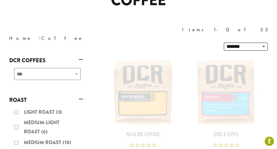  What do you see at coordinates (46, 100) in the screenshot?
I see `a: Roast` at bounding box center [46, 100].